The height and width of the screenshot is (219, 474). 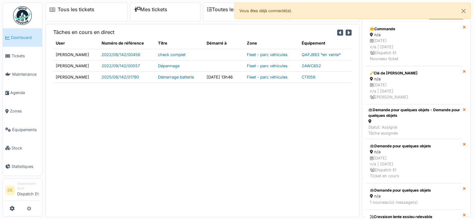 What do you see at coordinates (414, 196) in the screenshot?
I see `a: Demande pour quelques objets n/a 1 nouveau(x) message(s)` at bounding box center [414, 196].